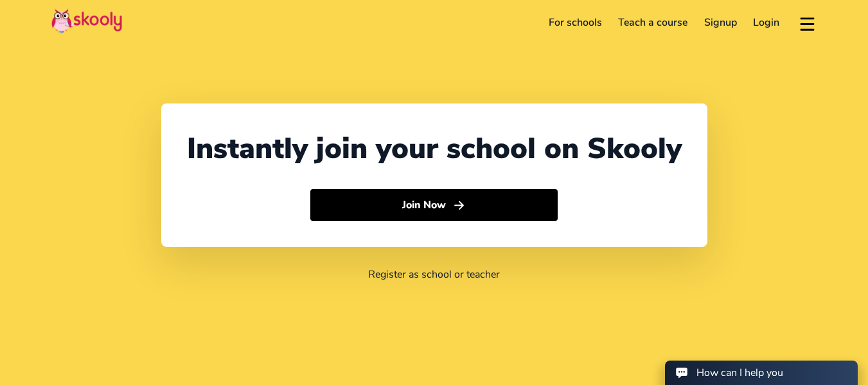 The height and width of the screenshot is (385, 868). What do you see at coordinates (87, 20) in the screenshot?
I see `img: Skooly` at bounding box center [87, 20].